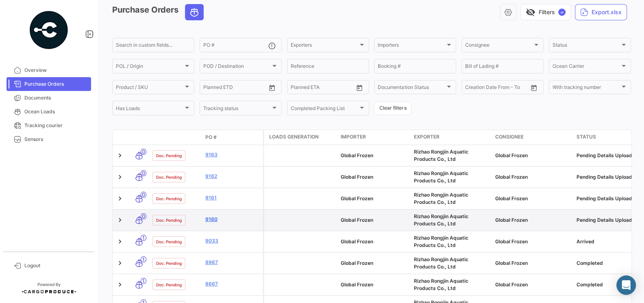 This screenshot has height=303, width=644. What do you see at coordinates (56, 139) in the screenshot?
I see `span: Sensors` at bounding box center [56, 139].